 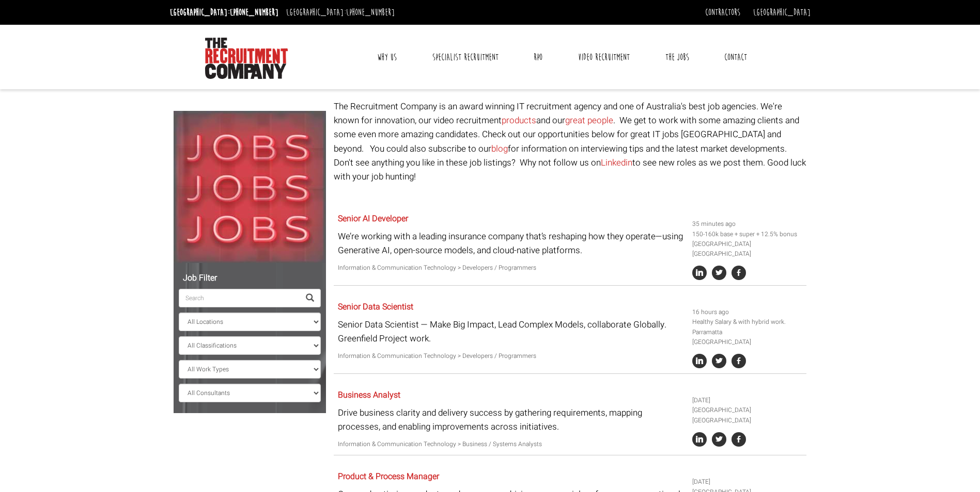 What do you see at coordinates (375, 307) in the screenshot?
I see `a: Senior Data Scientist` at bounding box center [375, 307].